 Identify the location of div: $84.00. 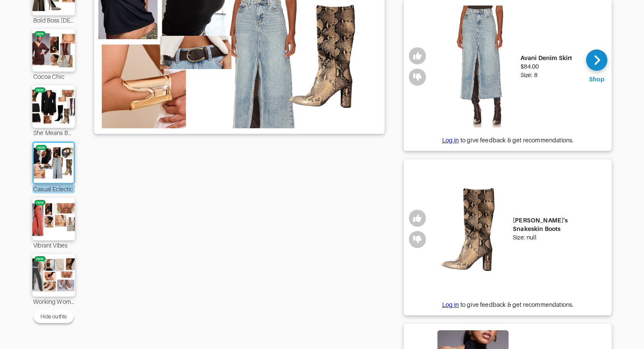
(547, 67).